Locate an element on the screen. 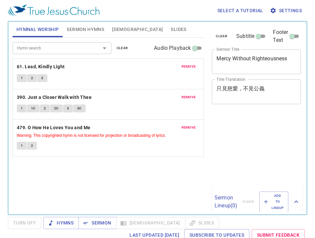 The height and width of the screenshot is (238, 315). span: Sermon is located at coordinates (97, 223).